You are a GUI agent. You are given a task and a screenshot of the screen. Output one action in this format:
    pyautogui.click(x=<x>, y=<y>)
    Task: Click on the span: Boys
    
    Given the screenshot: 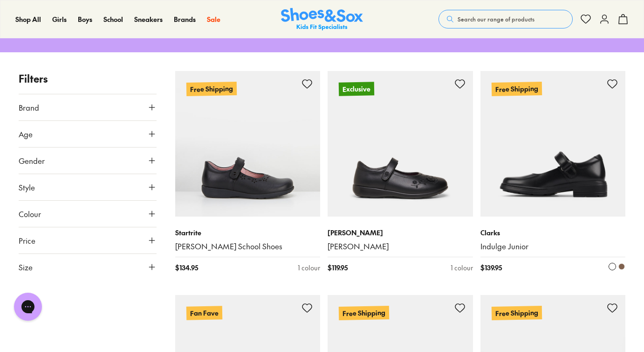 What is the action you would take?
    pyautogui.click(x=85, y=19)
    